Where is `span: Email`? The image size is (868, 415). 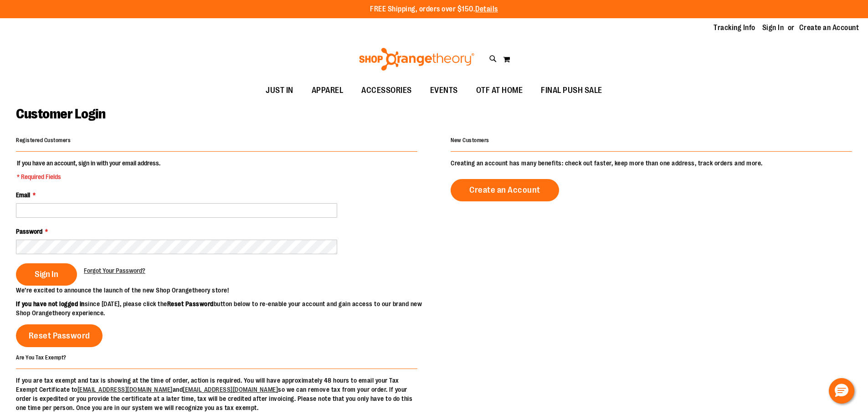 span: Email is located at coordinates (23, 195).